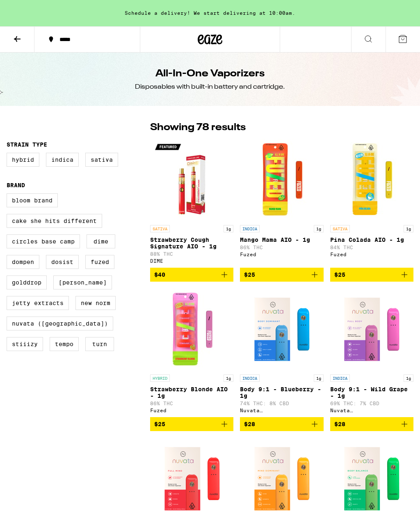 This screenshot has height=521, width=420. Describe the element at coordinates (192, 180) in the screenshot. I see `img: DIME - Strawberry Cough Signature AIO - 1g` at that location.